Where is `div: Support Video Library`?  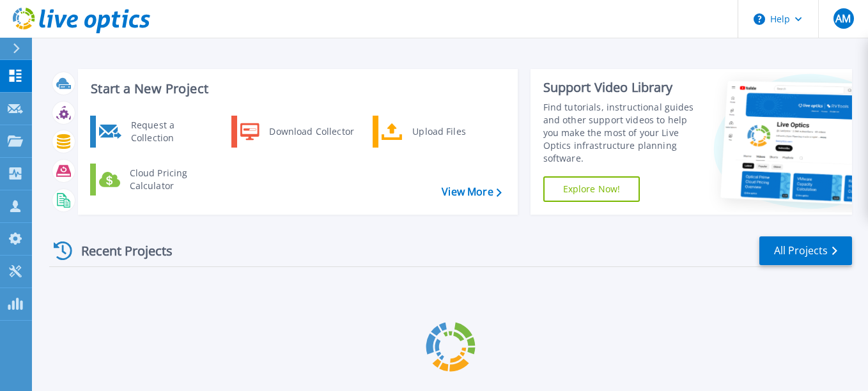 div: Support Video Library is located at coordinates (623, 87).